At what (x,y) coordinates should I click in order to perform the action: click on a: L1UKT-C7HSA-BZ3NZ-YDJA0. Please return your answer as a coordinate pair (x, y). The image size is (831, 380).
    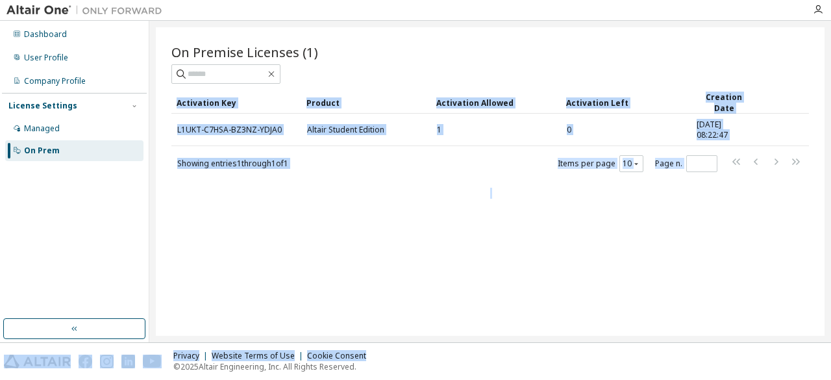
    Looking at the image, I should click on (229, 129).